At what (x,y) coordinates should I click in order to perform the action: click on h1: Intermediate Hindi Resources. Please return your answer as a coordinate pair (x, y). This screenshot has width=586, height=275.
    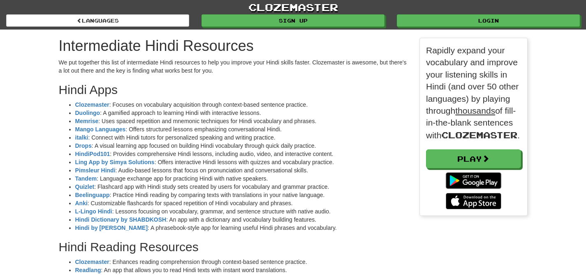
    Looking at the image, I should click on (233, 46).